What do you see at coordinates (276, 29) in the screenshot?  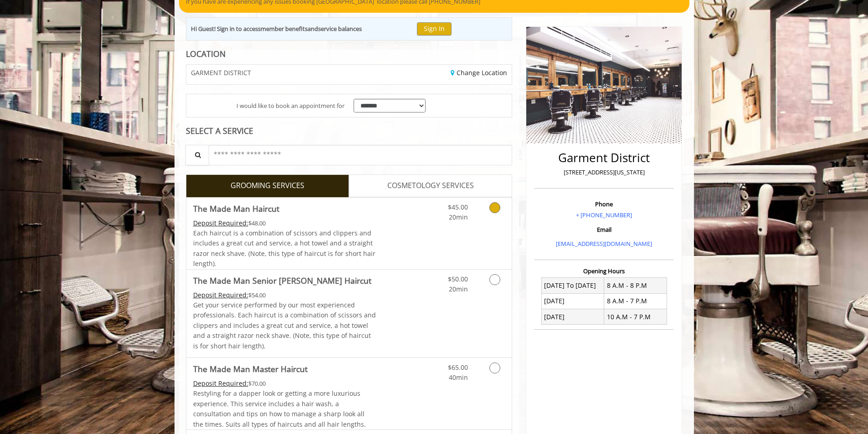 I see `div: Hi Guest! Sign in to access and` at bounding box center [276, 29].